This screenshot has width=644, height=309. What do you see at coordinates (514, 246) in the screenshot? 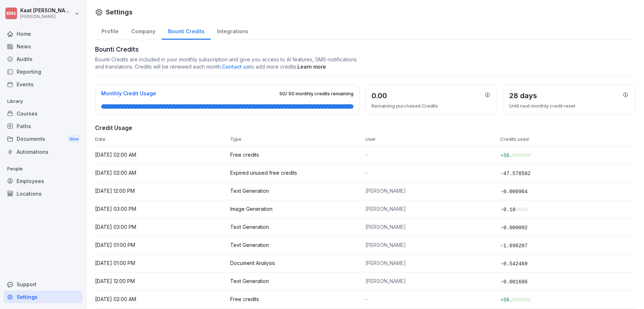
I see `span: -1.698207` at bounding box center [514, 246].